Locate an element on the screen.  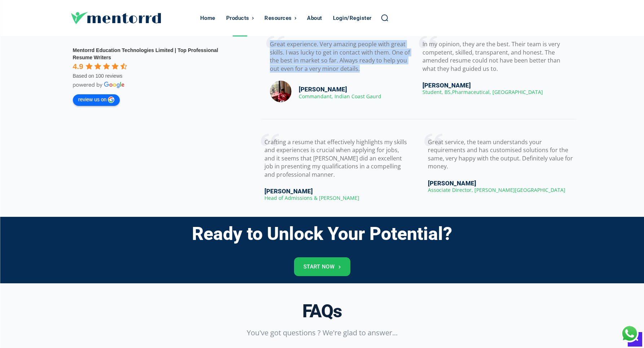
h3: Ready to Unlock Your Potential? is located at coordinates (322, 234).